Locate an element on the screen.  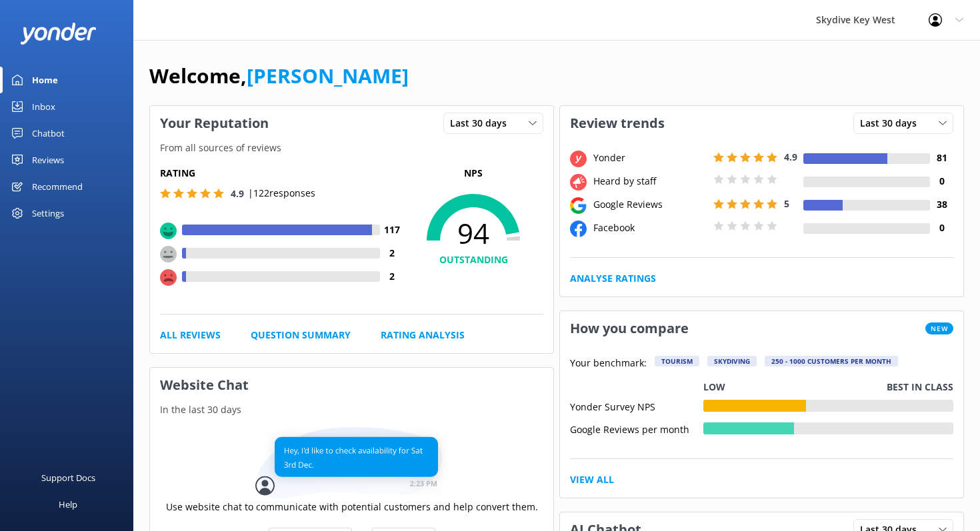
p: NPS is located at coordinates (474, 173).